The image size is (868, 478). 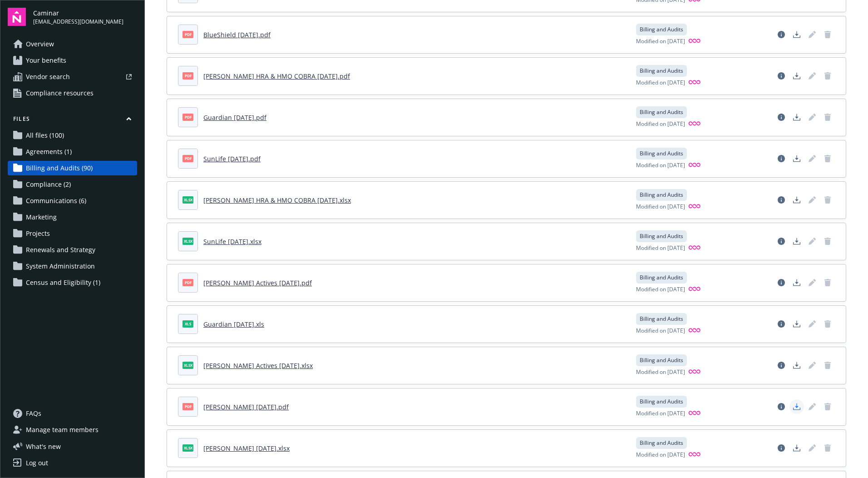 What do you see at coordinates (41, 446) in the screenshot?
I see `button: What's new` at bounding box center [41, 446].